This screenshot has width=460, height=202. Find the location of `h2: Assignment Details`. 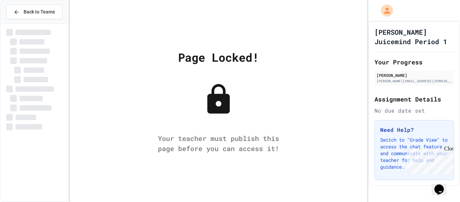

h2: Assignment Details is located at coordinates (415, 99).